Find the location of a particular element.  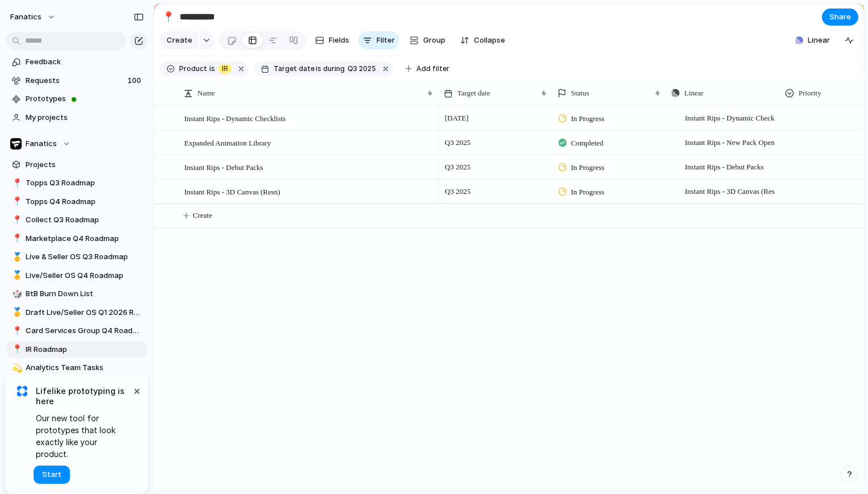

a: 📍Topps Q3 Roadmap is located at coordinates (77, 183).